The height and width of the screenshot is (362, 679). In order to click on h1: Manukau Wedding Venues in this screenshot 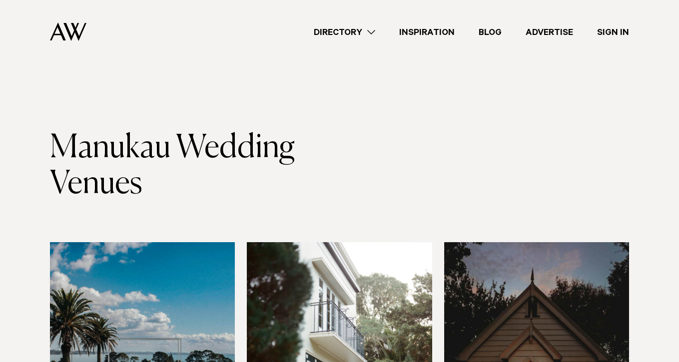, I will do `click(195, 166)`.